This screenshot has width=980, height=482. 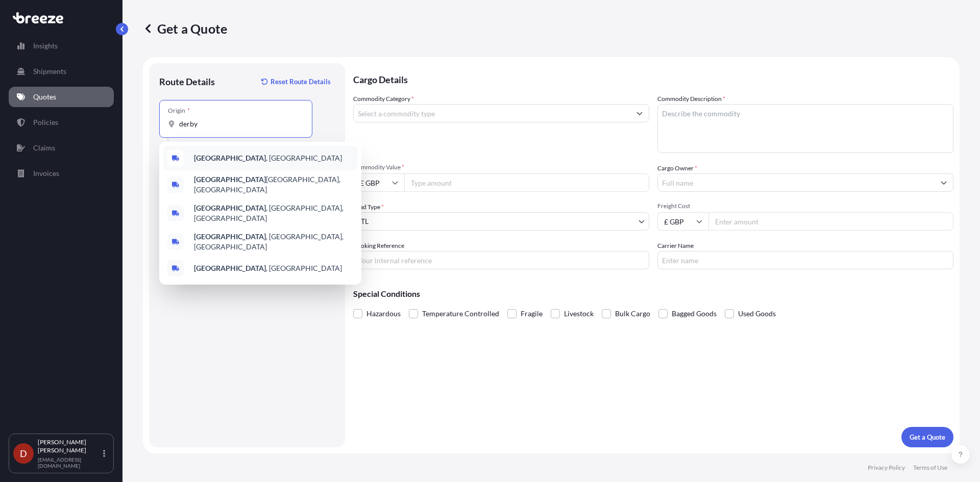 What do you see at coordinates (379, 246) in the screenshot?
I see `label: Booking Reference` at bounding box center [379, 246].